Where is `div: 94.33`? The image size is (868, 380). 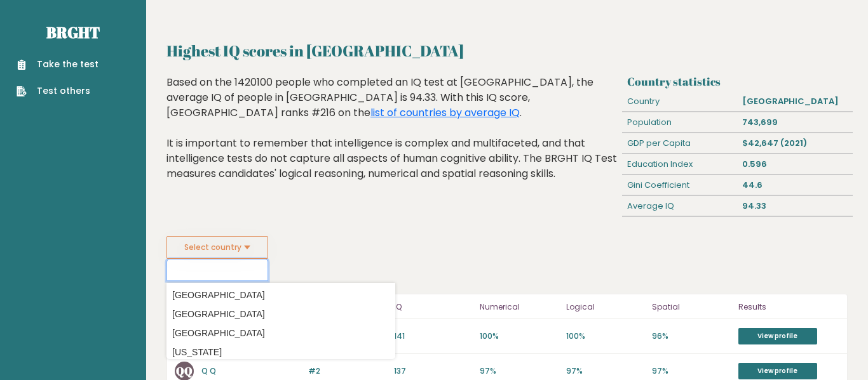 div: 94.33 is located at coordinates (794, 206).